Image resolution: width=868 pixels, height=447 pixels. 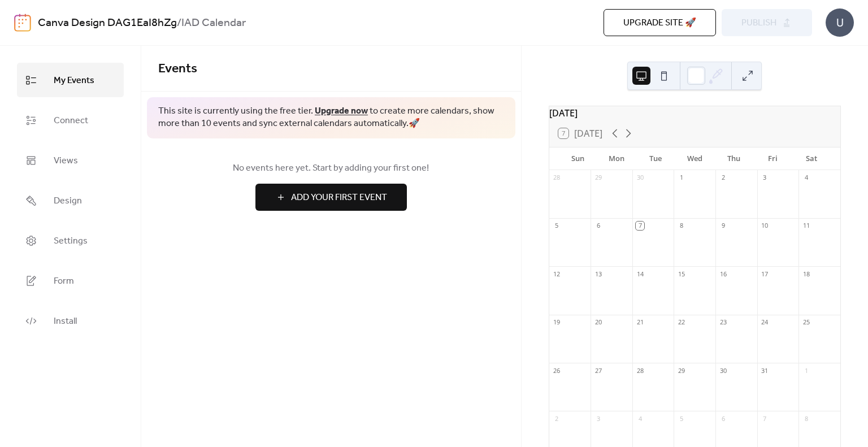 I want to click on a: Settings, so click(x=70, y=240).